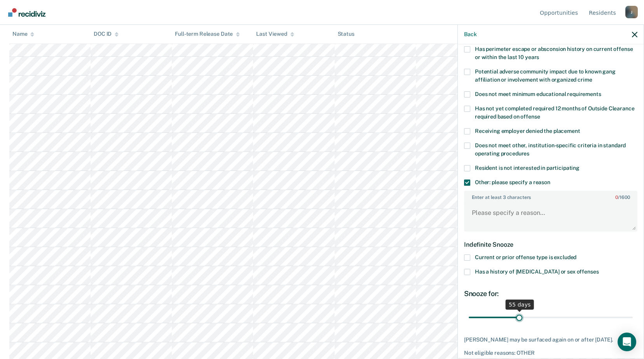 The width and height of the screenshot is (644, 359). What do you see at coordinates (551, 353) in the screenshot?
I see `div: Not eligible reasons: OTHER` at bounding box center [551, 353].